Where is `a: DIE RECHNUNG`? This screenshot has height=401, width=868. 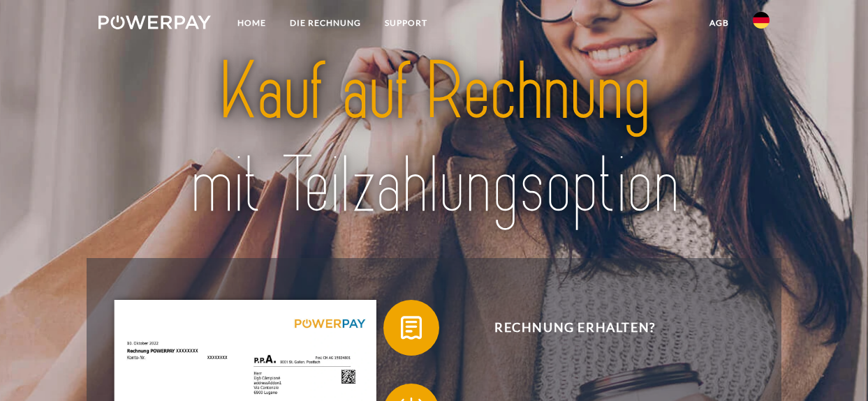
a: DIE RECHNUNG is located at coordinates (326, 23).